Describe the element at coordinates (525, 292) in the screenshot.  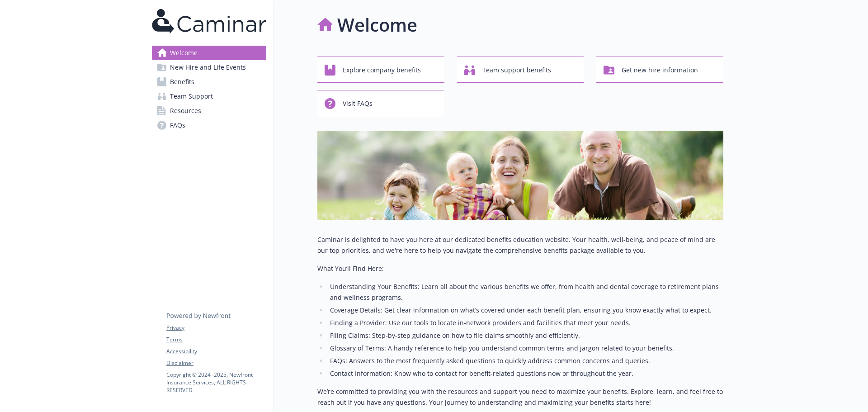
I see `li: Understanding Your Benefits: Learn all about the various benefits we offer, from health and denta...` at that location.